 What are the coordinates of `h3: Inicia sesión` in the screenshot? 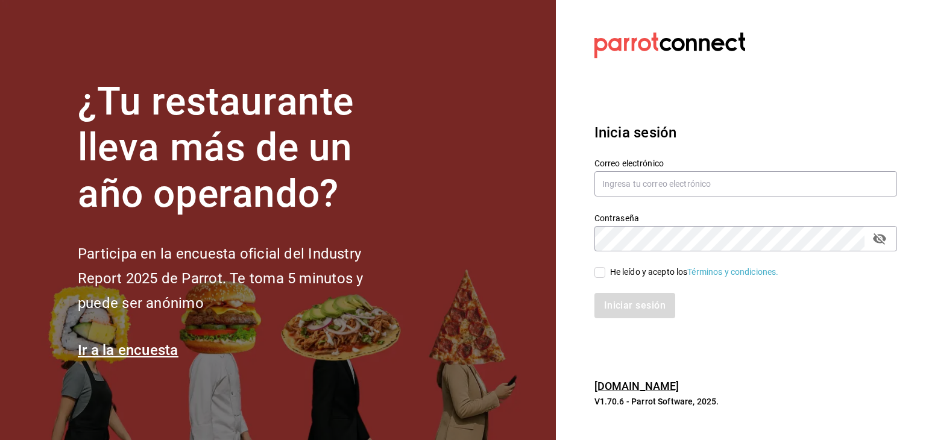 It's located at (746, 133).